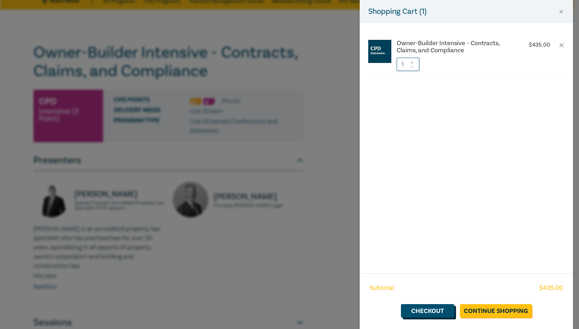  I want to click on button: Close, so click(562, 12).